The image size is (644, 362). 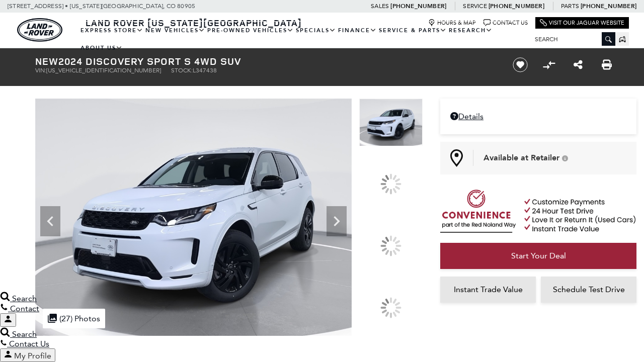 I want to click on button: Save vehicle, so click(x=520, y=65).